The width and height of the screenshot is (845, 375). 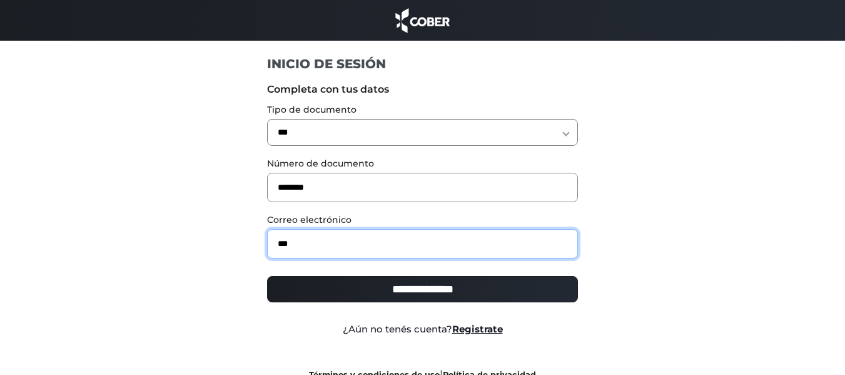 What do you see at coordinates (422, 109) in the screenshot?
I see `label: Tipo de documento` at bounding box center [422, 109].